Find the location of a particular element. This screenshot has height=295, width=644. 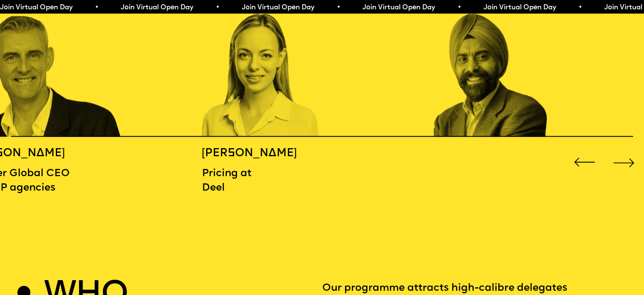

p: Pricing at Deel is located at coordinates (279, 180).